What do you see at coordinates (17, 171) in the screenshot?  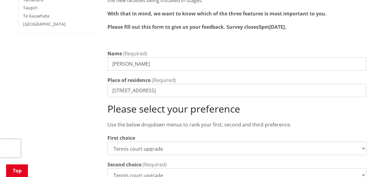 I see `a: Top` at bounding box center [17, 171].